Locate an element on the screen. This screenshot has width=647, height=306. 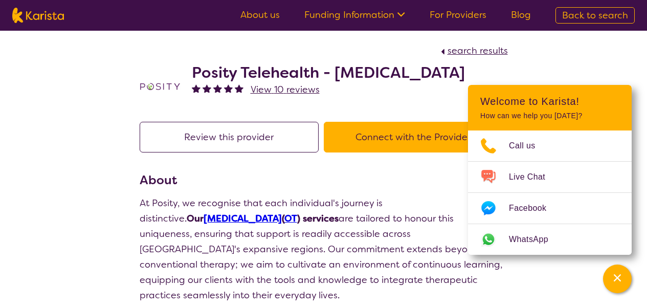
button: Connect with the Provider is located at coordinates (413, 137).